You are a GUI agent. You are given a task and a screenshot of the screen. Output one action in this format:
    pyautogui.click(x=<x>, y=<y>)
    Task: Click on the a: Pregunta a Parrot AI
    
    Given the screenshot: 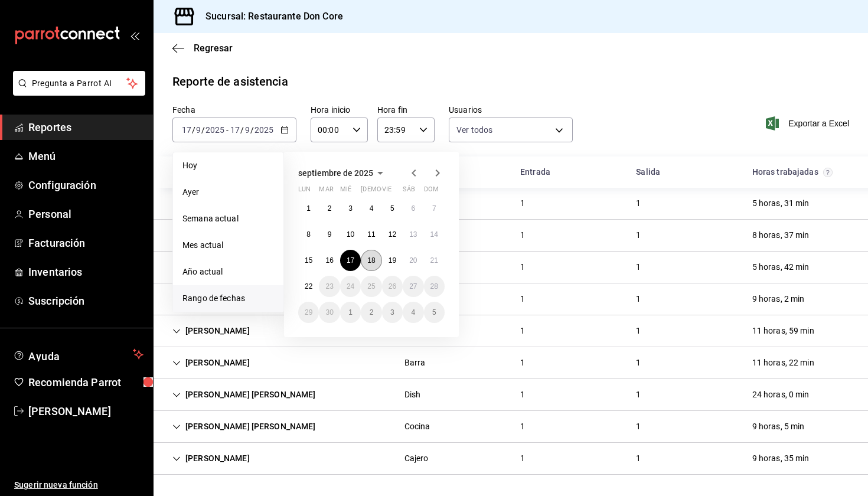 What is the action you would take?
    pyautogui.click(x=77, y=92)
    